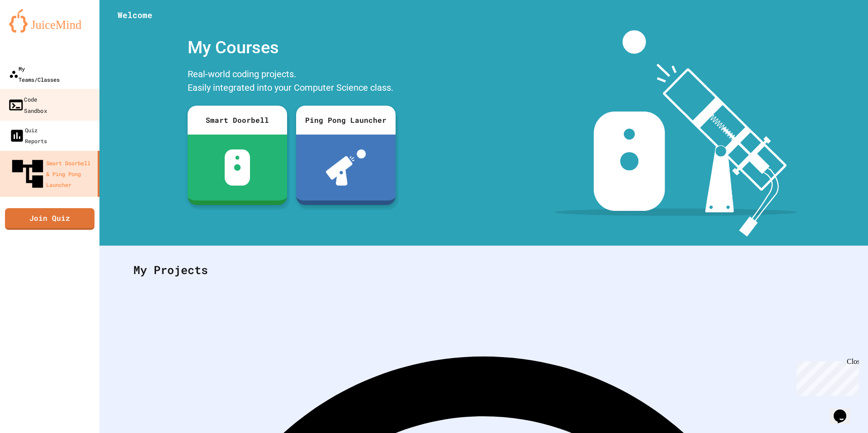  Describe the element at coordinates (50, 21) in the screenshot. I see `img: logo-orange.svg` at that location.